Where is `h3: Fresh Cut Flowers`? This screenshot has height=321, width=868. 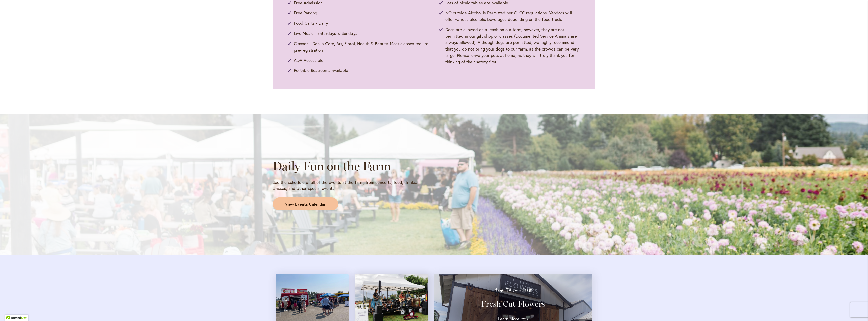 h3: Fresh Cut Flowers is located at coordinates (513, 304).